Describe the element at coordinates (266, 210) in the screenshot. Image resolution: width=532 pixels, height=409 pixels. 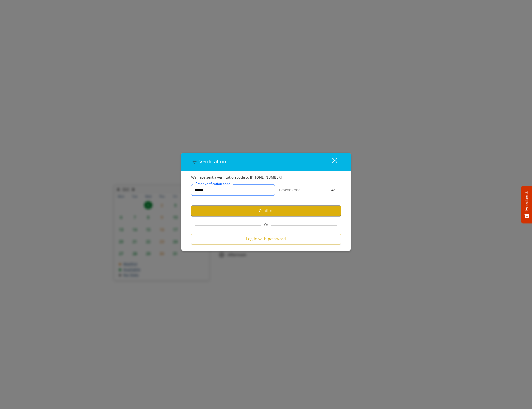
I see `button: Confirm` at that location.